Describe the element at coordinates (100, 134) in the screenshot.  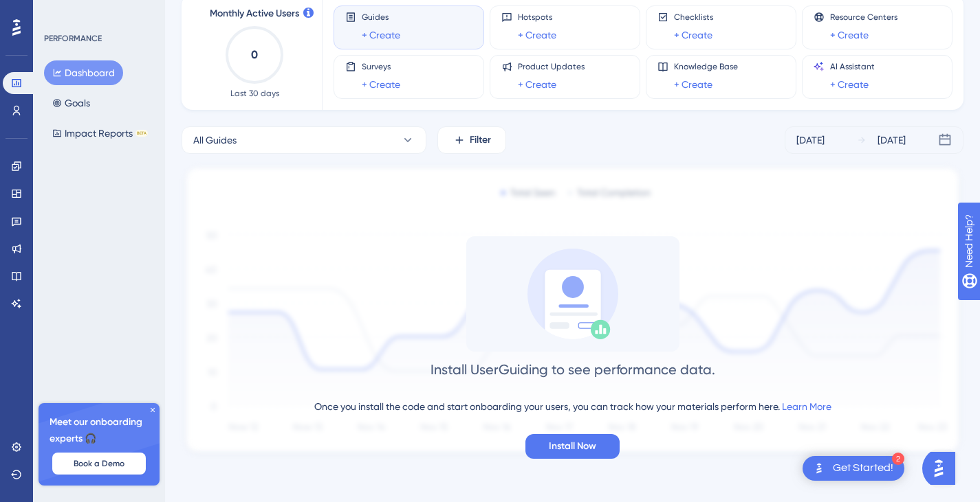
I see `button: Impact ReportsBETA` at that location.